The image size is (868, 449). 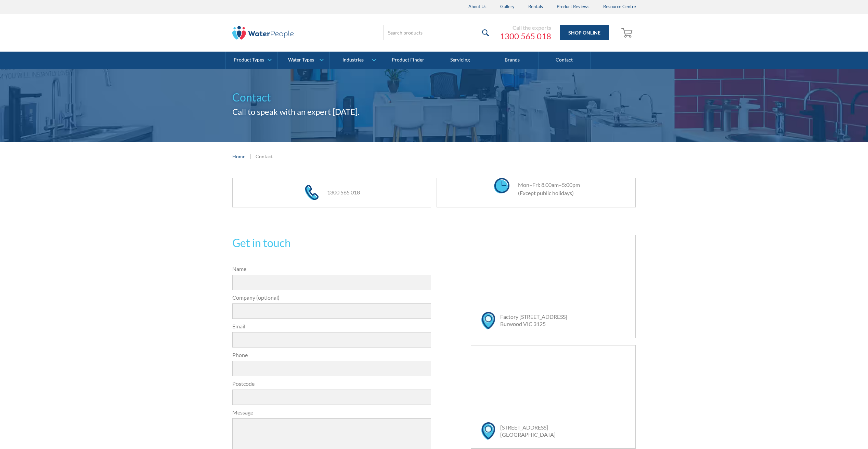 What do you see at coordinates (355, 60) in the screenshot?
I see `a: Industries` at bounding box center [355, 60].